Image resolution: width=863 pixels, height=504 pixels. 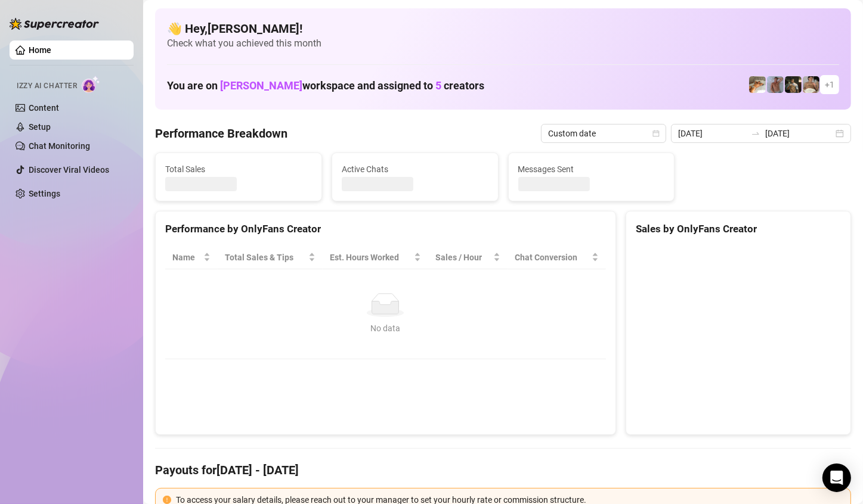 I want to click on div: No data, so click(x=385, y=329).